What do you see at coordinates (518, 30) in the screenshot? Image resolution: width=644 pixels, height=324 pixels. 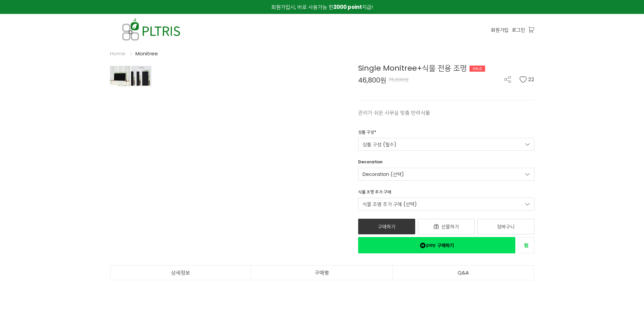 I see `span: 로그인` at bounding box center [518, 30].